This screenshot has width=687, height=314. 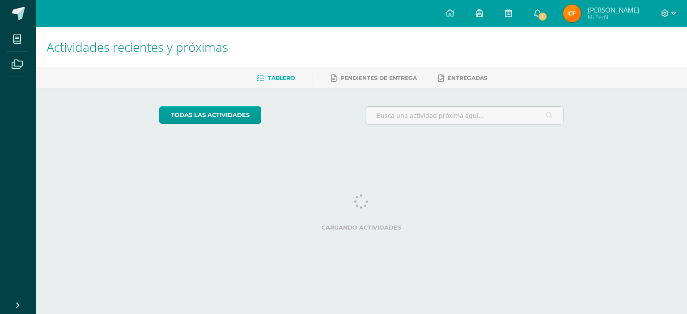 What do you see at coordinates (378, 78) in the screenshot?
I see `span: Pendientes de entrega` at bounding box center [378, 78].